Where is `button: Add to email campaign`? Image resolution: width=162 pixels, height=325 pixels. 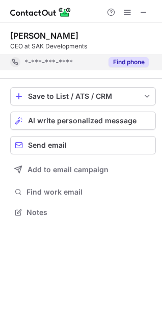 button: Add to email campaign is located at coordinates (83, 170).